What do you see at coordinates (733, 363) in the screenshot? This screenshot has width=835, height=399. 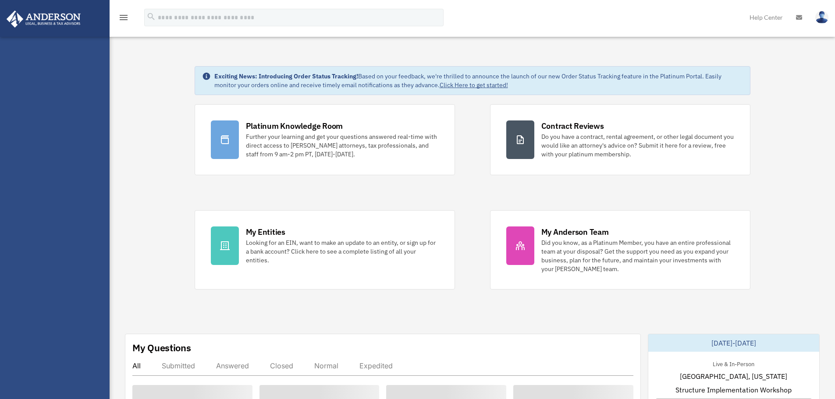 I see `div: Live & In-Person` at bounding box center [733, 363].